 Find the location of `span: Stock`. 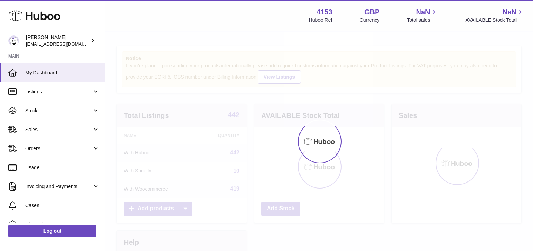

span: Stock is located at coordinates (59, 110).